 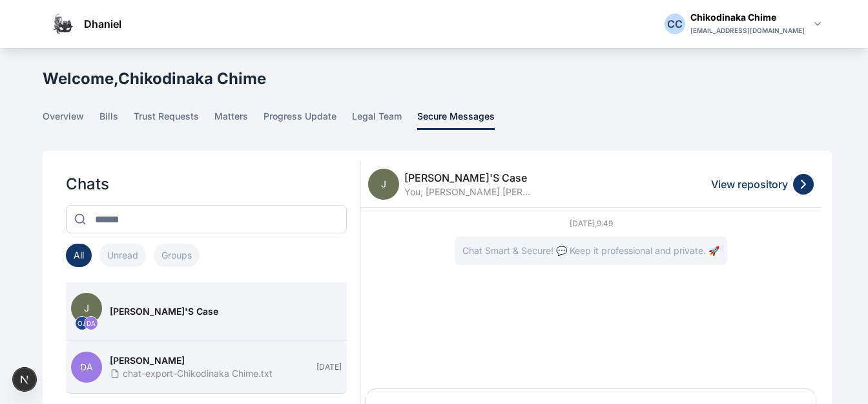 What do you see at coordinates (108, 120) in the screenshot?
I see `span: bills` at bounding box center [108, 120].